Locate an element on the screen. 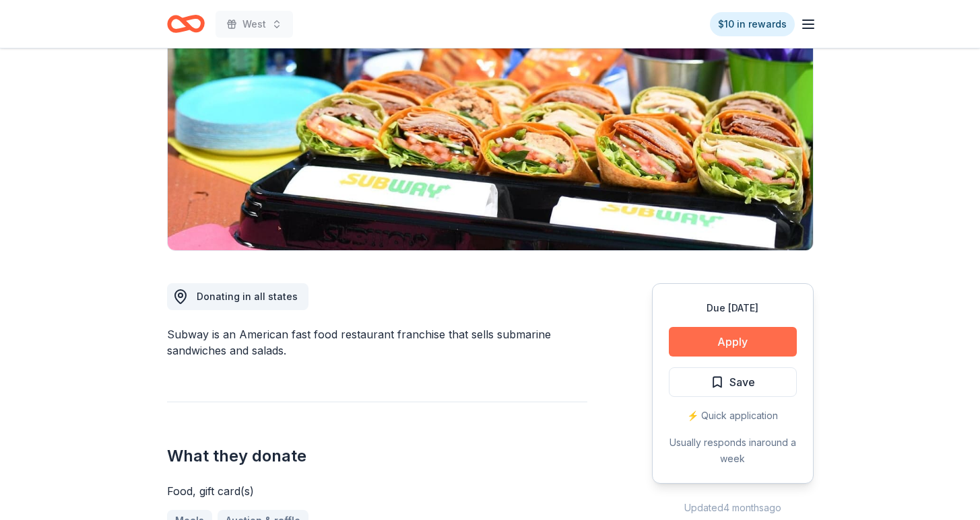 This screenshot has height=520, width=980. div: ⚡️ Quick application is located at coordinates (733, 416).